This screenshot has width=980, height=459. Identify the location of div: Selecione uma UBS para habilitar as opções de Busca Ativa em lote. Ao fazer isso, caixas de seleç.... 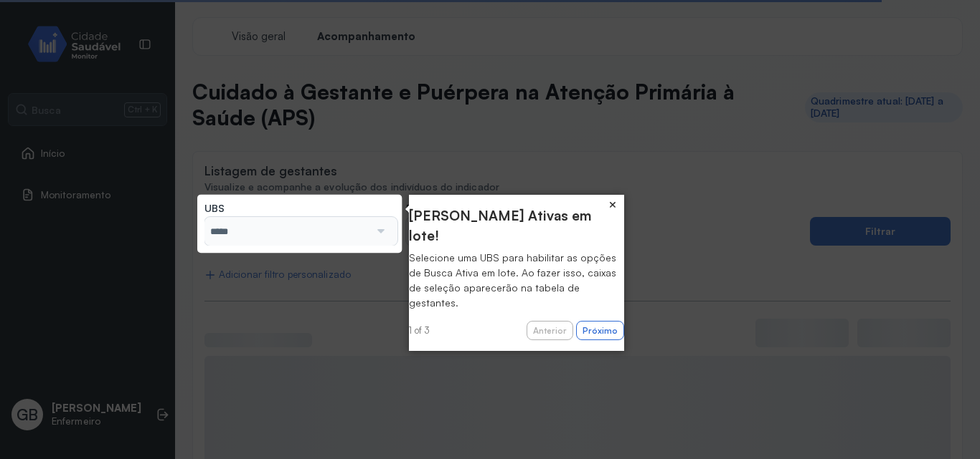
(517, 280).